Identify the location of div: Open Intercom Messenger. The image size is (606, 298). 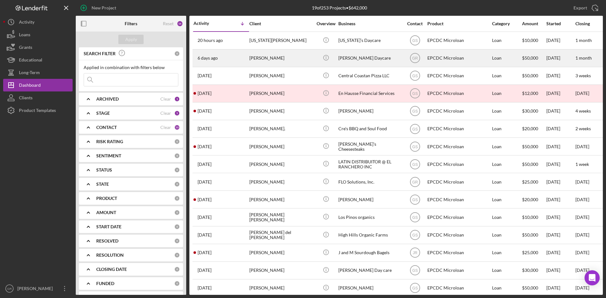
(592, 278).